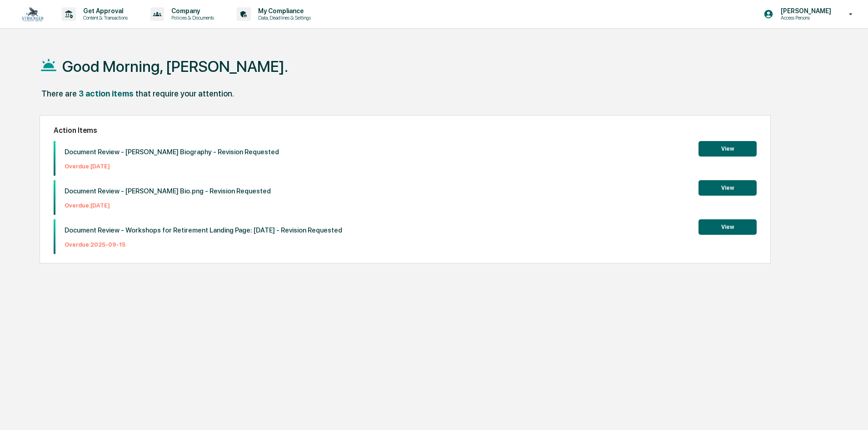  Describe the element at coordinates (59, 93) in the screenshot. I see `div: There are` at that location.